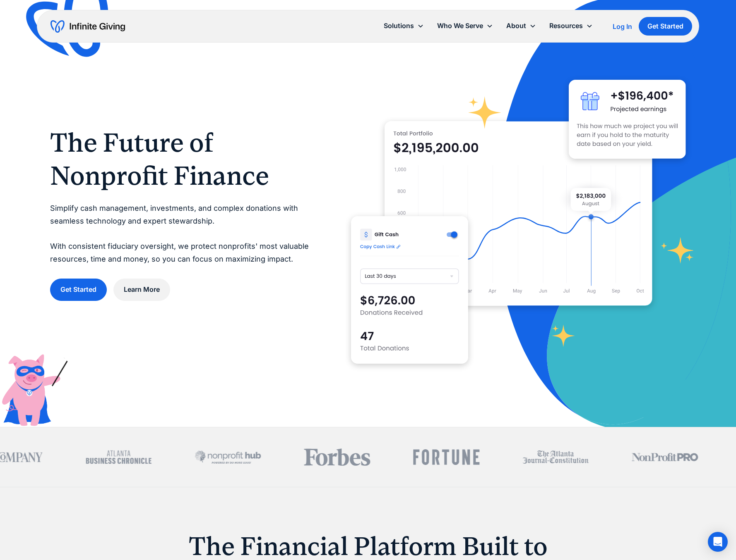 The height and width of the screenshot is (560, 736). I want to click on img: fundraising star, so click(677, 250).